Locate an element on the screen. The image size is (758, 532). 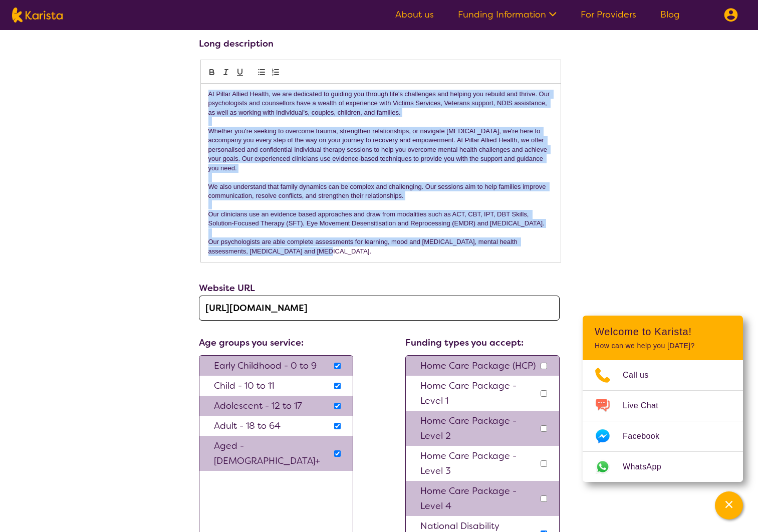
a: Blog is located at coordinates (670, 15).